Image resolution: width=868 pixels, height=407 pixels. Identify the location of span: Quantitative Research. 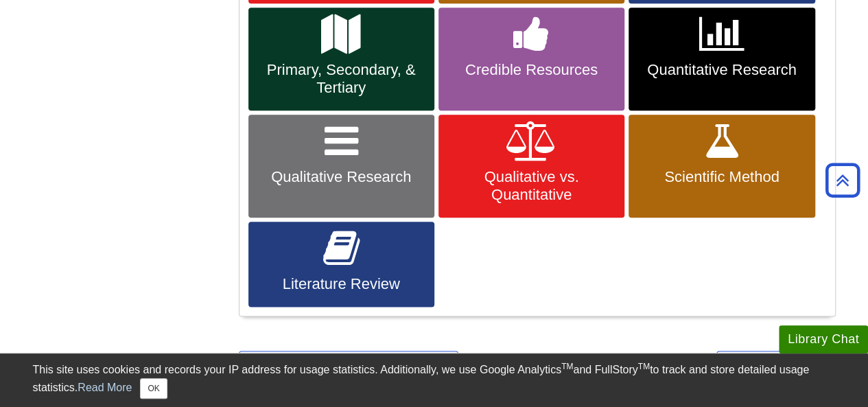
(722, 70).